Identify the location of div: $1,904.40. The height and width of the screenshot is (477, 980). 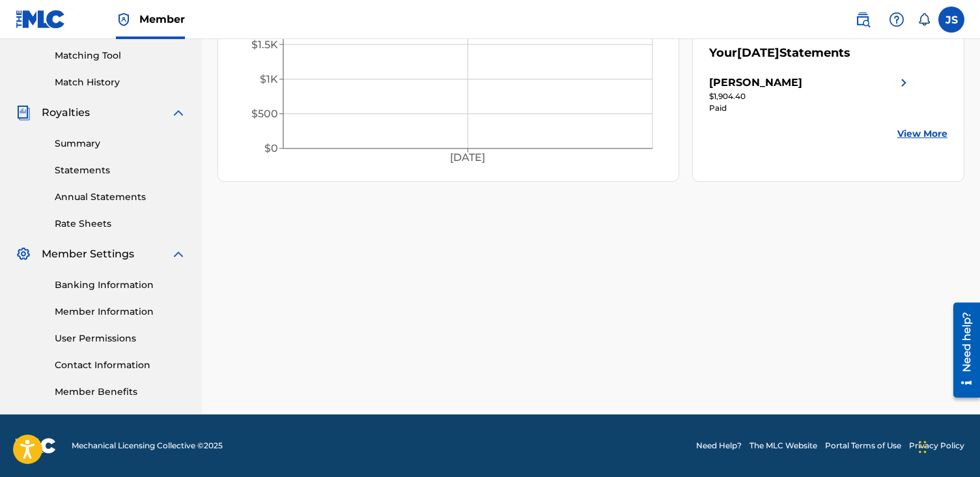
(810, 96).